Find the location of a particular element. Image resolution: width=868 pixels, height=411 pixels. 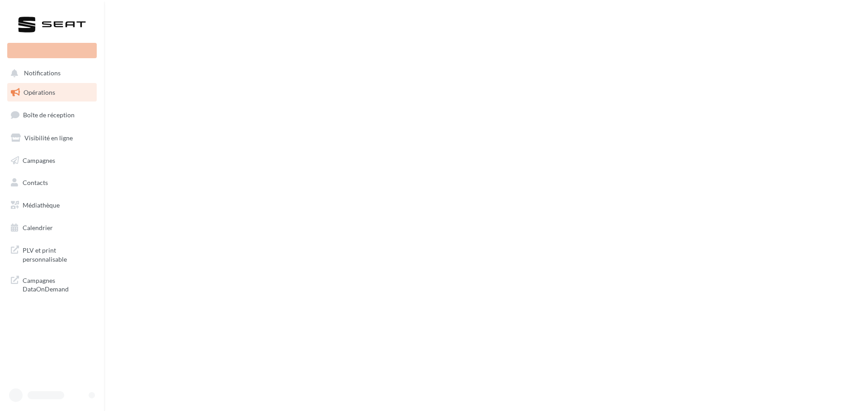

a: Boîte de réception is located at coordinates (52, 115).